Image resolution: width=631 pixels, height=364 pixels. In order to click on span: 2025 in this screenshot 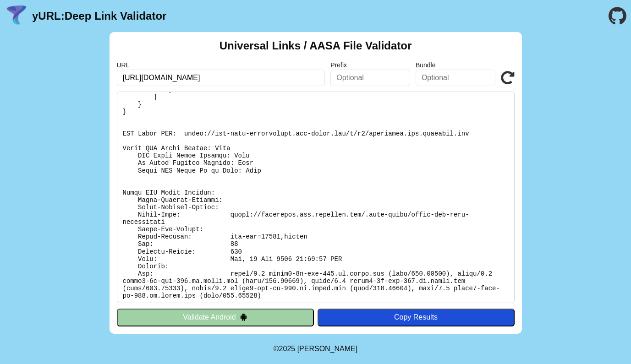, I will do `click(287, 348)`.